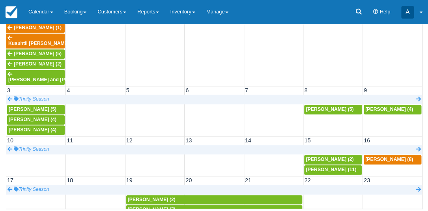 The height and width of the screenshot is (211, 428). I want to click on span: 18, so click(70, 180).